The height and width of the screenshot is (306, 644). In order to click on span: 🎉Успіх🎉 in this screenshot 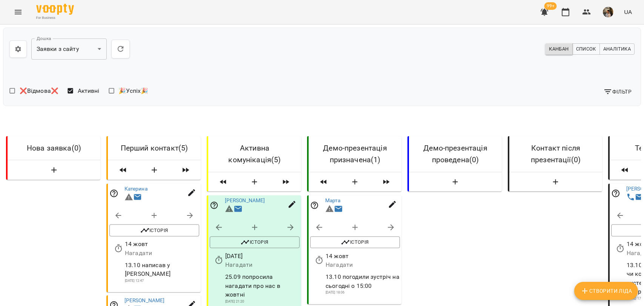, I will do `click(133, 91)`.